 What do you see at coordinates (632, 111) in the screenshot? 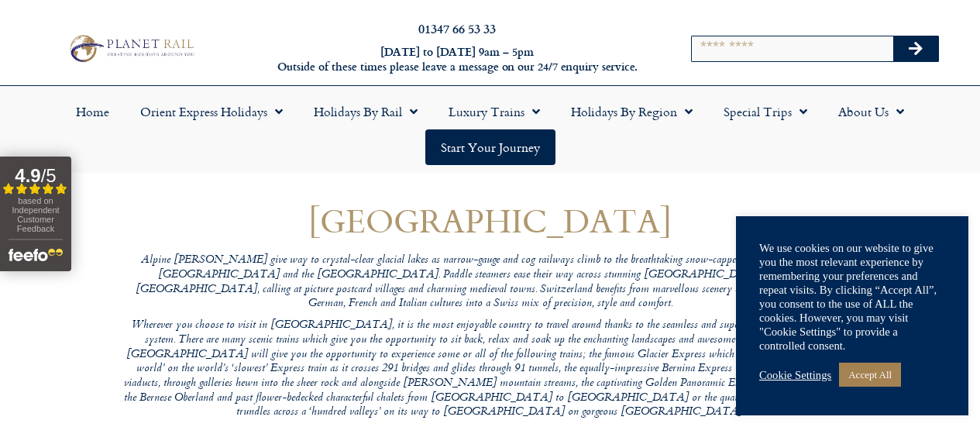
I see `a: Holidays by Region` at bounding box center [632, 111].